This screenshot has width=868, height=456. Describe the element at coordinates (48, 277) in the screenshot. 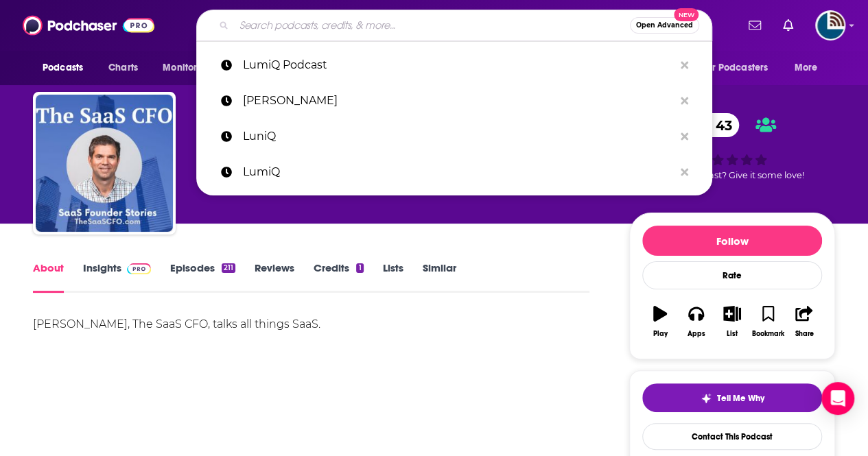

I see `a: About` at that location.